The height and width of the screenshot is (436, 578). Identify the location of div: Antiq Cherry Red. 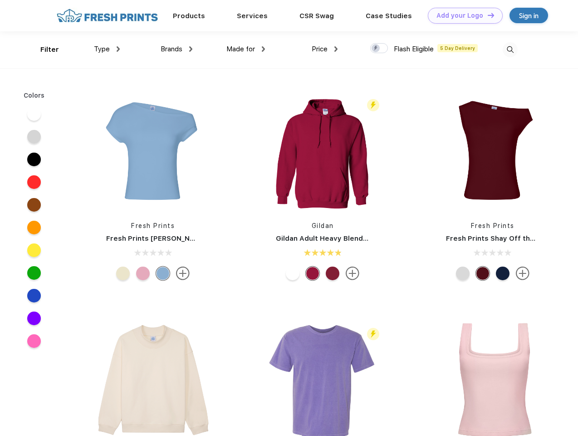
(313, 273).